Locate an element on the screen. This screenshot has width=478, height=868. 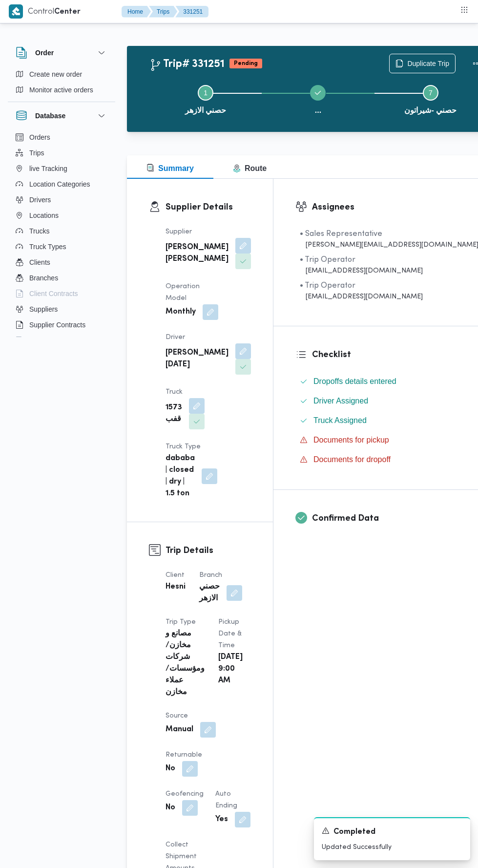
img: X8yXhbKr1z7QwAAAABJRU5ErkJggg== is located at coordinates (16, 12).